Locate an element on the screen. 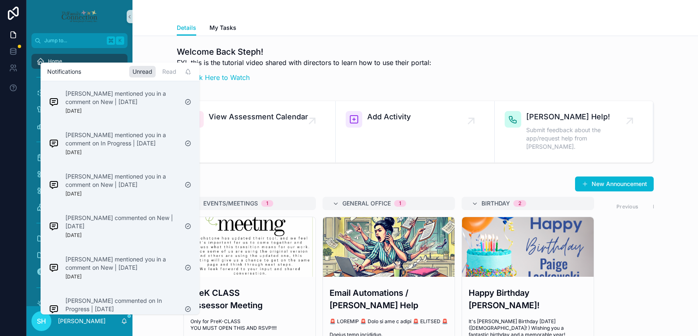  h3: PreK CLASS Assessor Meeting is located at coordinates (249, 299).